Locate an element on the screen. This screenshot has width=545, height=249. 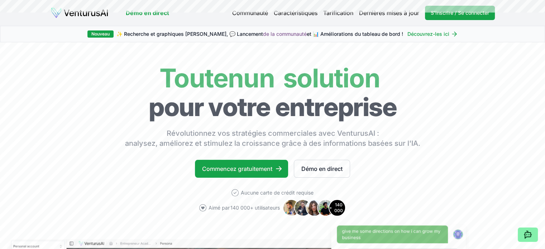
img: Avatar 3 is located at coordinates (314, 208).